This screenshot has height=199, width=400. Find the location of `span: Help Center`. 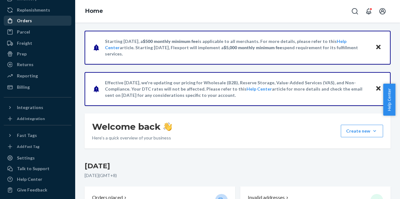

span: Help Center is located at coordinates (389, 100).